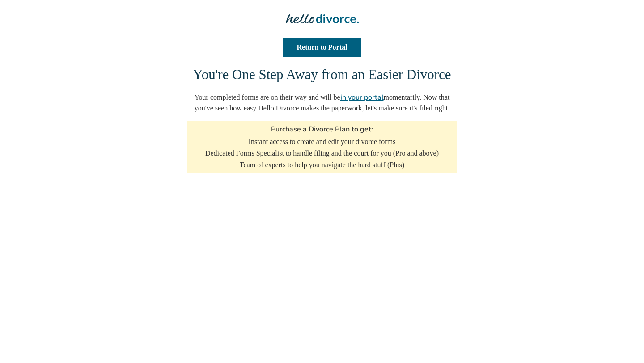  What do you see at coordinates (322, 181) in the screenshot?
I see `li: Team of experts to help you navigate the hard stuff (Plus)` at bounding box center [322, 181].